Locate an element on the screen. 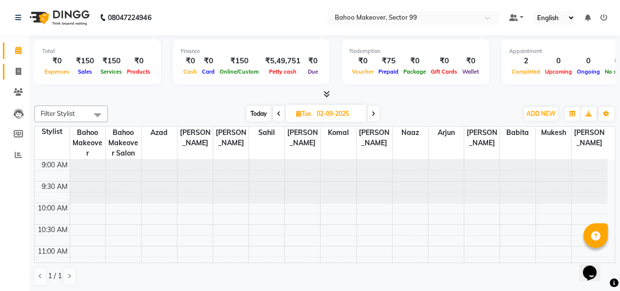 This screenshot has width=620, height=291. span: Online/Custom is located at coordinates (239, 72).